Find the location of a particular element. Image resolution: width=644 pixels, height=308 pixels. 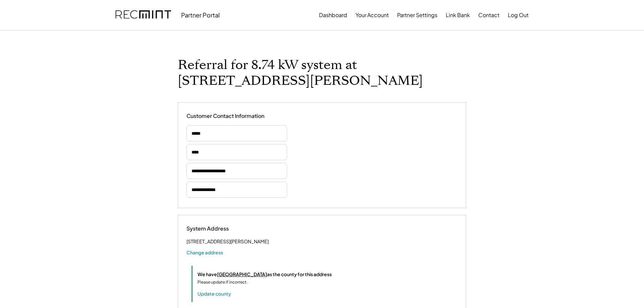

div: Customer Contact Information is located at coordinates (225, 116).